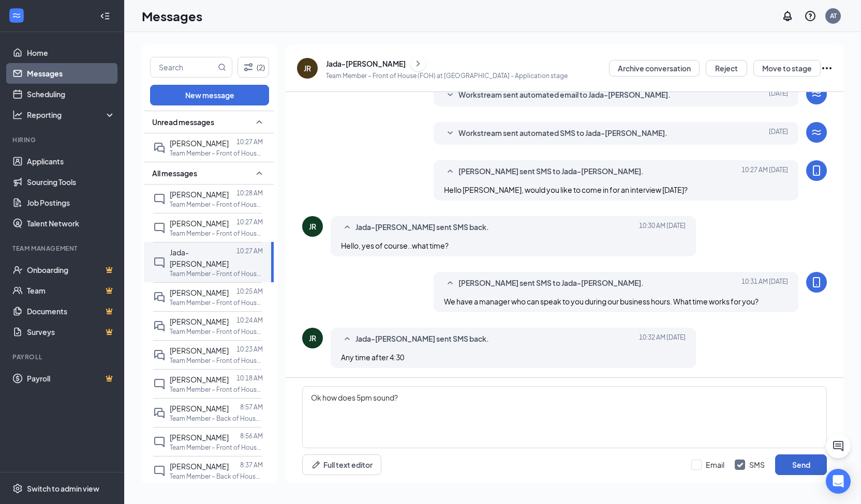 The height and width of the screenshot is (504, 861). I want to click on p: 10:28 AM, so click(249, 193).